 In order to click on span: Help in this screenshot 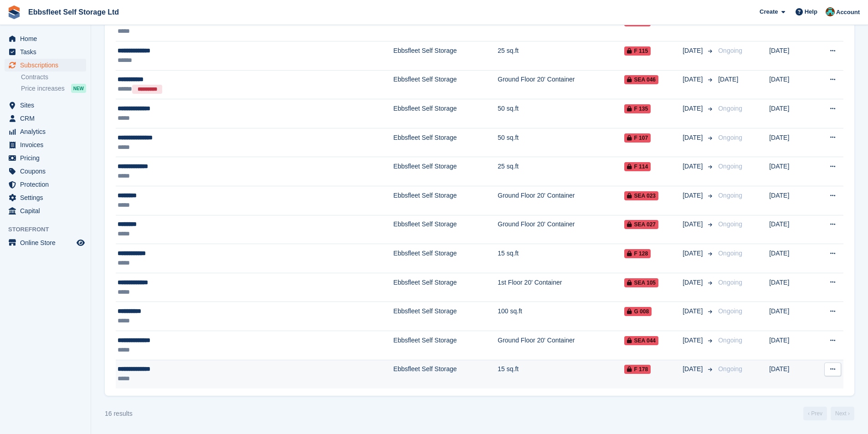, I will do `click(812, 12)`.